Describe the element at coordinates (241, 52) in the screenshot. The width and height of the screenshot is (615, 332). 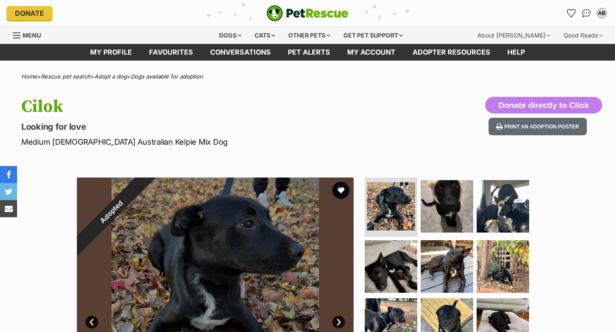
I see `a: conversations` at that location.